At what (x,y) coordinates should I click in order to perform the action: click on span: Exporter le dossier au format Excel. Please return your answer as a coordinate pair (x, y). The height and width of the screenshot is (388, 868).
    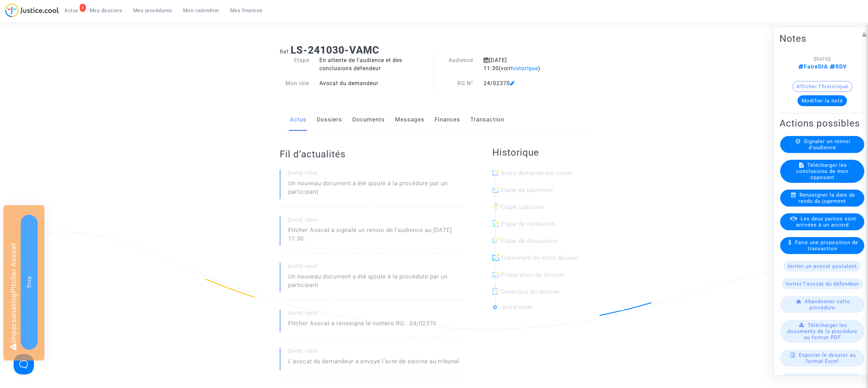
    Looking at the image, I should click on (827, 358).